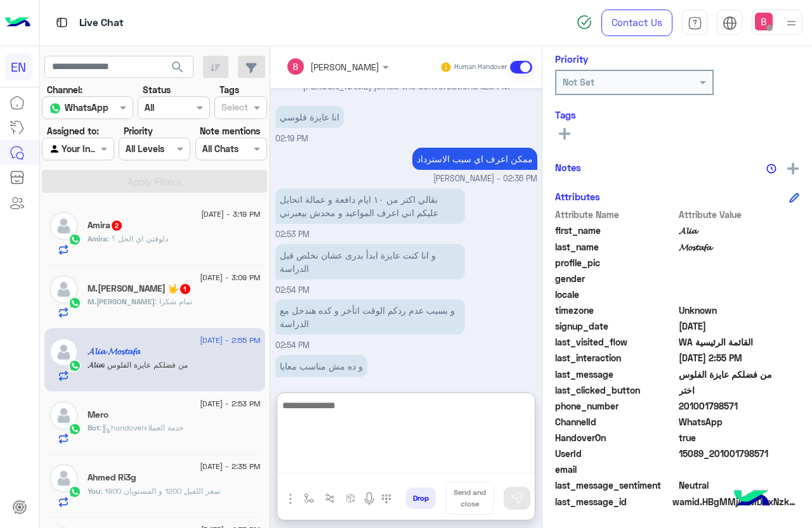  I want to click on span: ChannelId, so click(615, 422).